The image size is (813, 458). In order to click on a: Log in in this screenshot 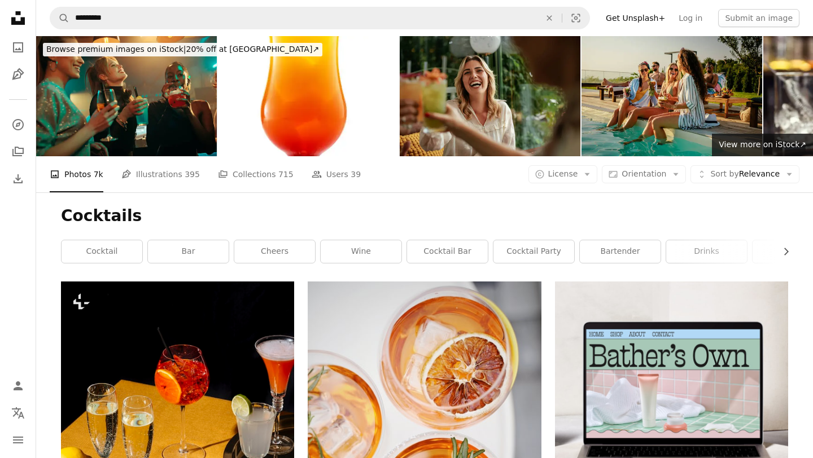, I will do `click(690, 18)`.